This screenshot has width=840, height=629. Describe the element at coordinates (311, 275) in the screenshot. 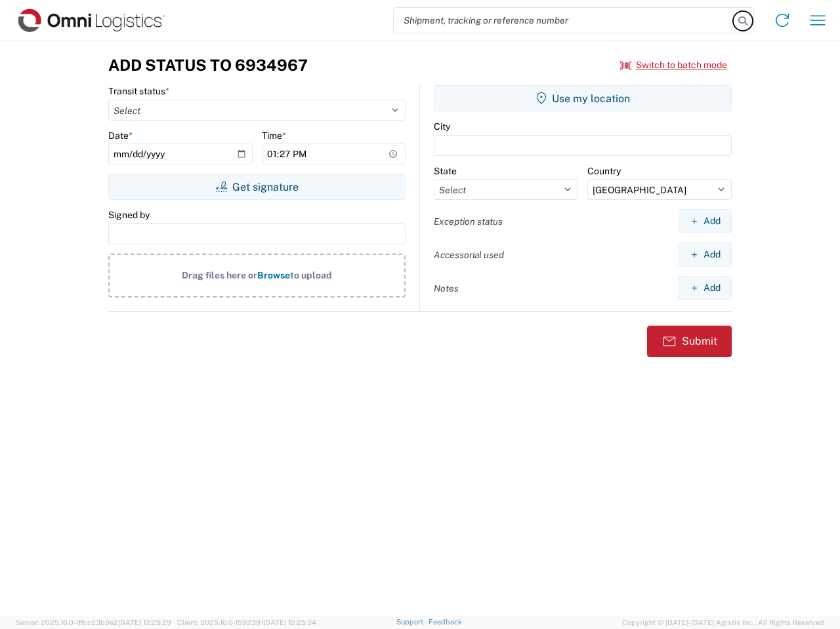

I see `span: to upload` at that location.